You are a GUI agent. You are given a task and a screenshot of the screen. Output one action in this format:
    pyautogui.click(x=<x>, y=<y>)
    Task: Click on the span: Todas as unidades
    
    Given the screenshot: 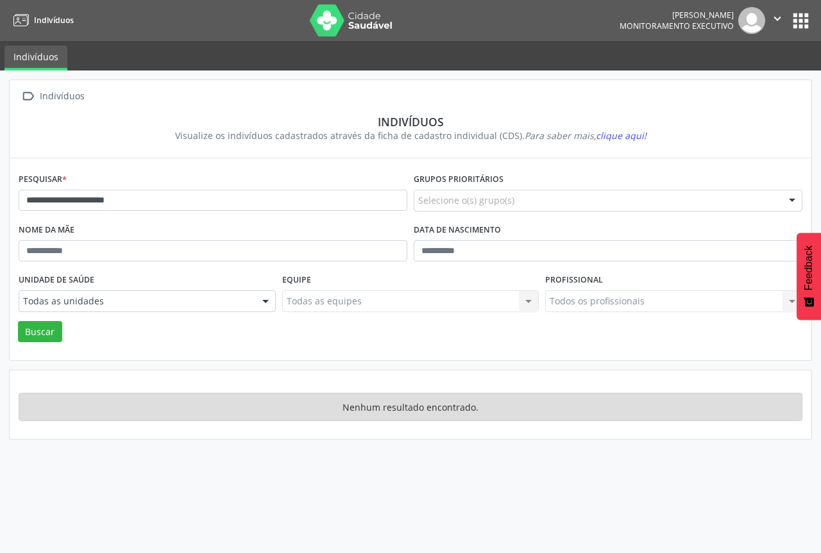 What is the action you would take?
    pyautogui.click(x=136, y=301)
    